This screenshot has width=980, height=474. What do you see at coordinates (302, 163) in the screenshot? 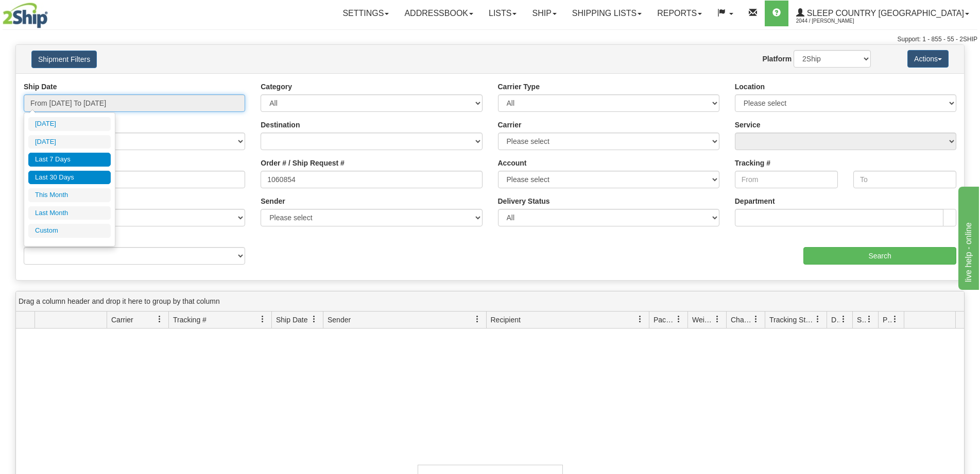
I see `label: Order # / Ship Request #` at bounding box center [302, 163].